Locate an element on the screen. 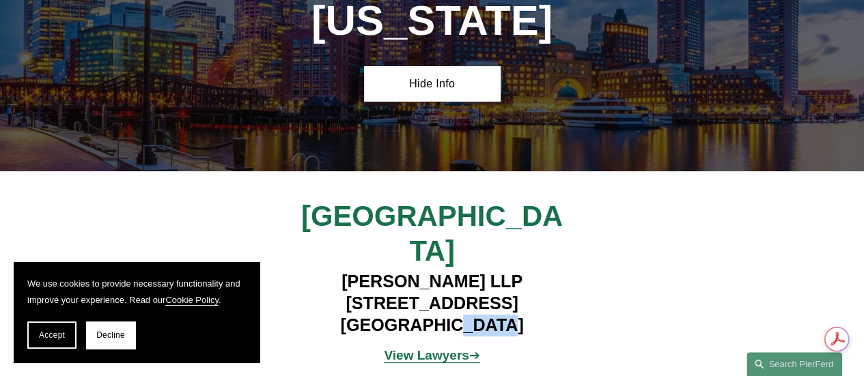 The width and height of the screenshot is (864, 376). p: We use cookies to provide necessary functionality and improve your experience. Read our . is located at coordinates (137, 292).